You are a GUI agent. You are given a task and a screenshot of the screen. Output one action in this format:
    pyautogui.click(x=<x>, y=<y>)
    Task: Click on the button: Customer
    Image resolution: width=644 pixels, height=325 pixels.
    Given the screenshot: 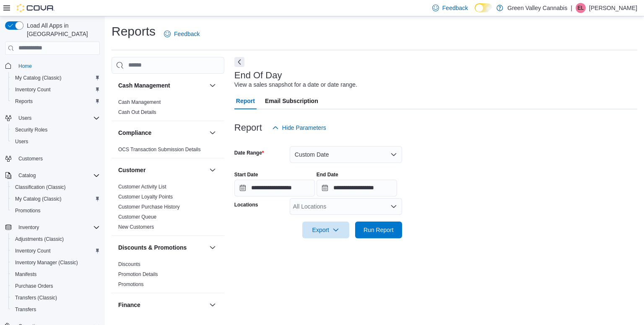 What is the action you would take?
    pyautogui.click(x=213, y=170)
    